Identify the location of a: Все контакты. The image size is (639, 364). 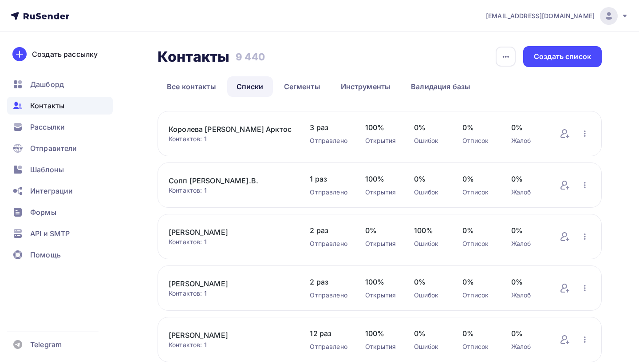
(192, 87).